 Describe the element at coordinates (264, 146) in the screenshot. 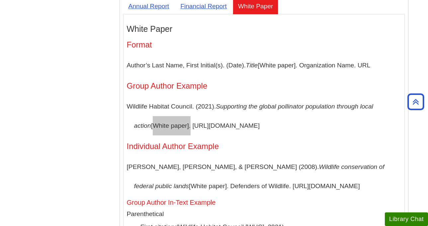

I see `h4: Individual Author Example` at that location.